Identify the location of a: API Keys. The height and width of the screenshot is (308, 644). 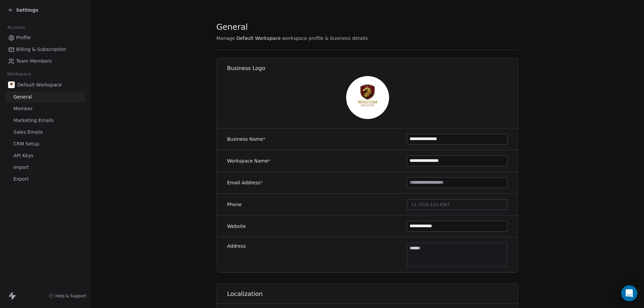
(45, 156).